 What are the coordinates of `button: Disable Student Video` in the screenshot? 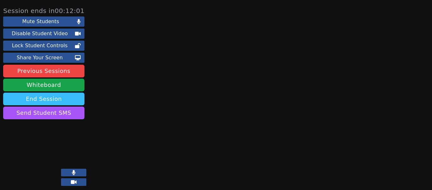 It's located at (44, 34).